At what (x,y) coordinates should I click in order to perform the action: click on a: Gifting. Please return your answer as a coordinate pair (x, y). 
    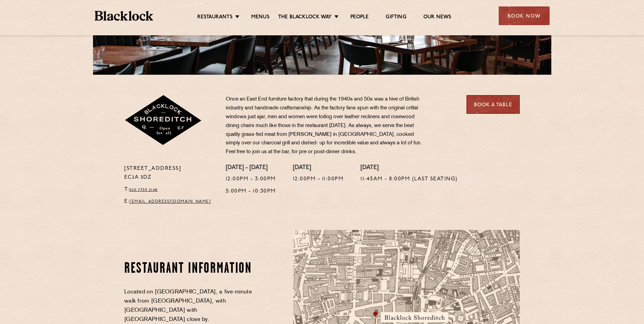
    Looking at the image, I should click on (396, 18).